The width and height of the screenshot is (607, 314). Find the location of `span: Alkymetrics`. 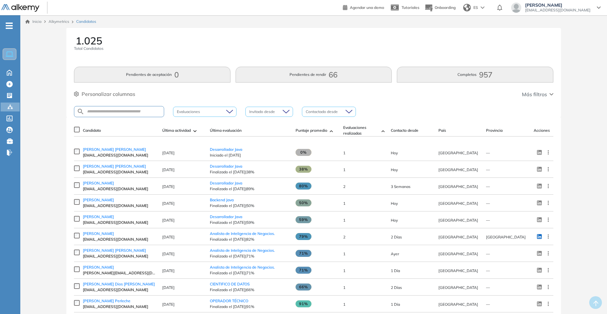

span: Alkymetrics is located at coordinates (59, 21).